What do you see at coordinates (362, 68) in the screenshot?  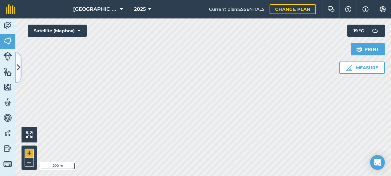 I see `button: Measure` at bounding box center [362, 68].